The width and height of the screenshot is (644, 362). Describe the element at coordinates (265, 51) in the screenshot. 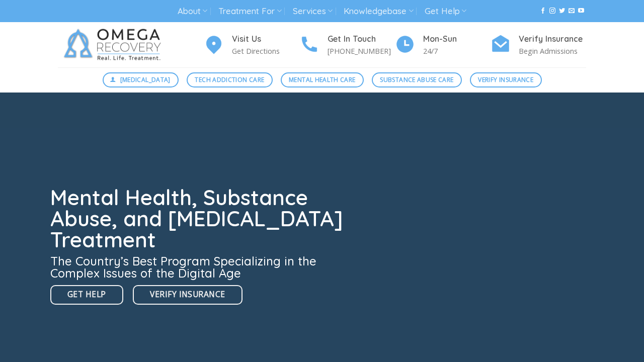

I see `p: Get Directions` at that location.